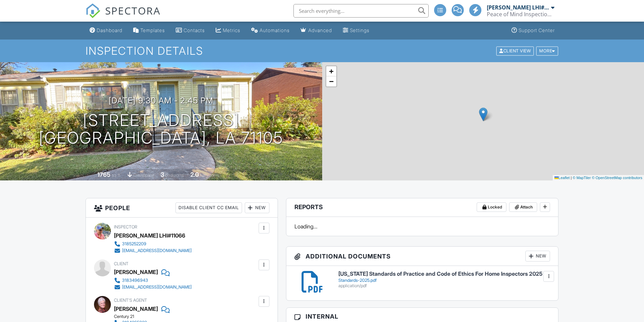 This screenshot has height=322, width=644. I want to click on a: Automations (Advanced), so click(271, 31).